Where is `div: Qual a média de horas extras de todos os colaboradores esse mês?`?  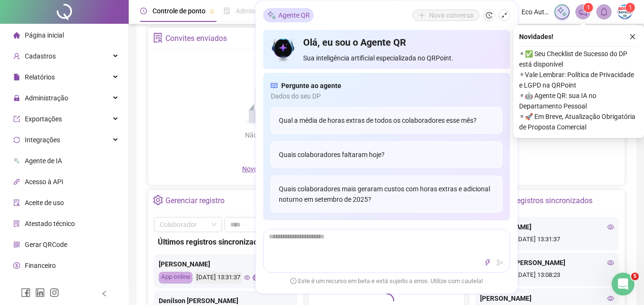
div: Qual a média de horas extras de todos os colaboradores esse mês? is located at coordinates (386, 121).